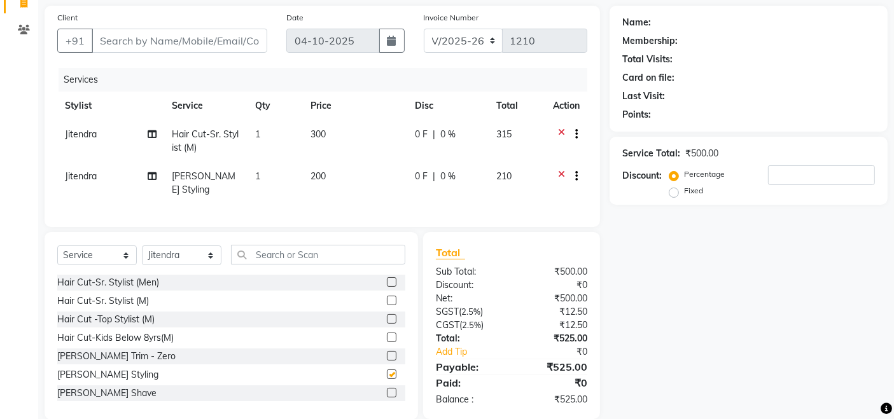 The height and width of the screenshot is (419, 894). What do you see at coordinates (108, 283) in the screenshot?
I see `div: Hair Cut-Sr. Stylist (Men)` at bounding box center [108, 283].